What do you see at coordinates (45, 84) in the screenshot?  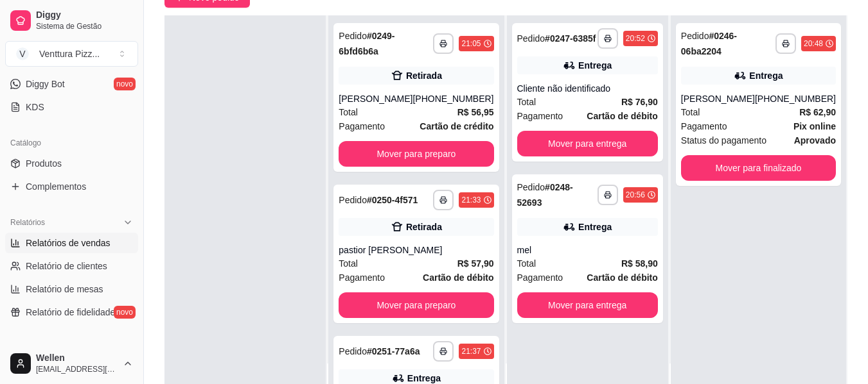 I see `span: Diggy Bot` at bounding box center [45, 84].